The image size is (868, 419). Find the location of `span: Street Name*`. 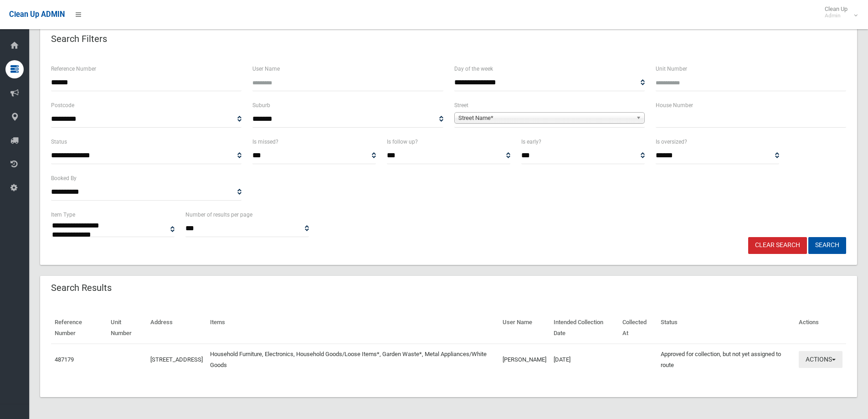

span: Street Name* is located at coordinates (546, 119).